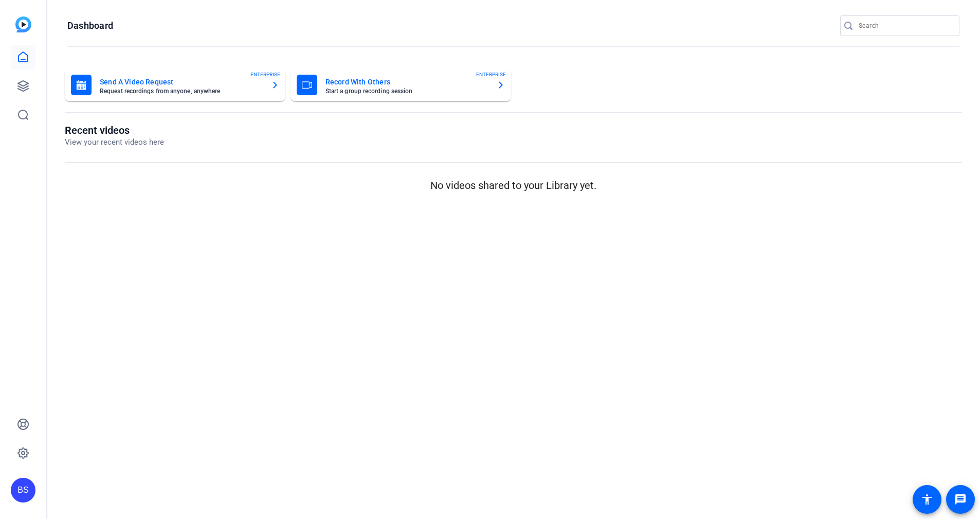  I want to click on button: Send A Video RequestRequest recordings from anyone, anywhereENTERPRISE, so click(175, 85).